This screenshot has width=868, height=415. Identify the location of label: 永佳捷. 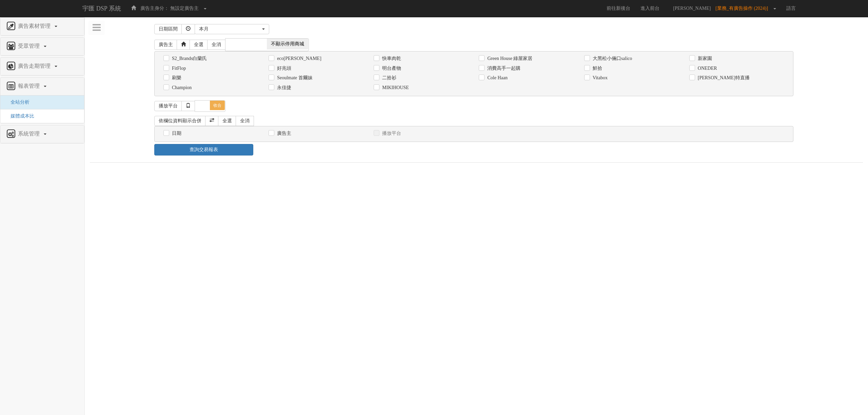
(283, 87).